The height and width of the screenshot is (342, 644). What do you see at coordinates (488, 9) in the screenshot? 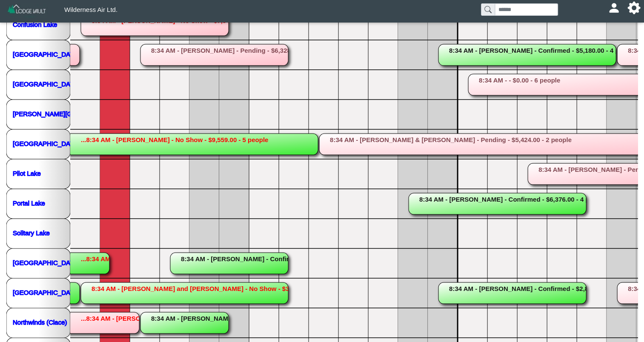
I see `svg: search` at bounding box center [488, 9].